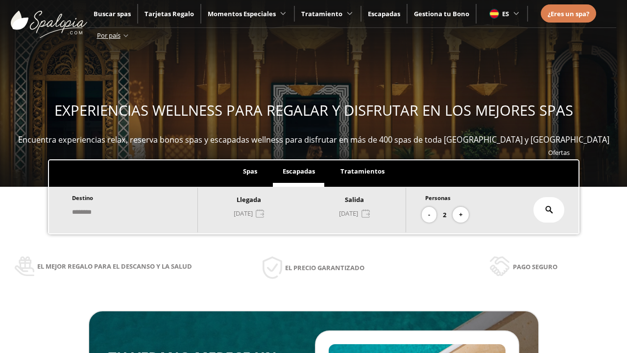 The image size is (627, 353). Describe the element at coordinates (49, 20) in the screenshot. I see `img: ImgLogoSpalopia.BvClDcEz.svg` at that location.